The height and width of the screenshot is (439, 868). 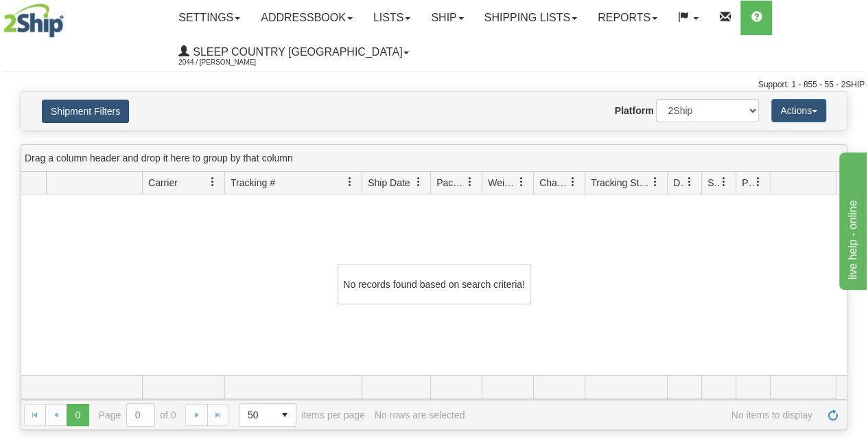 What do you see at coordinates (502, 183) in the screenshot?
I see `span: Weight` at bounding box center [502, 183].